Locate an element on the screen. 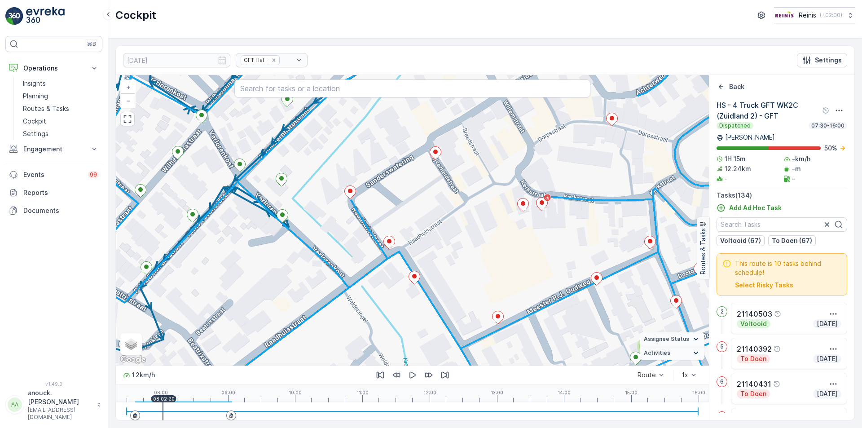 The image size is (862, 428). p: Insights is located at coordinates (34, 83).